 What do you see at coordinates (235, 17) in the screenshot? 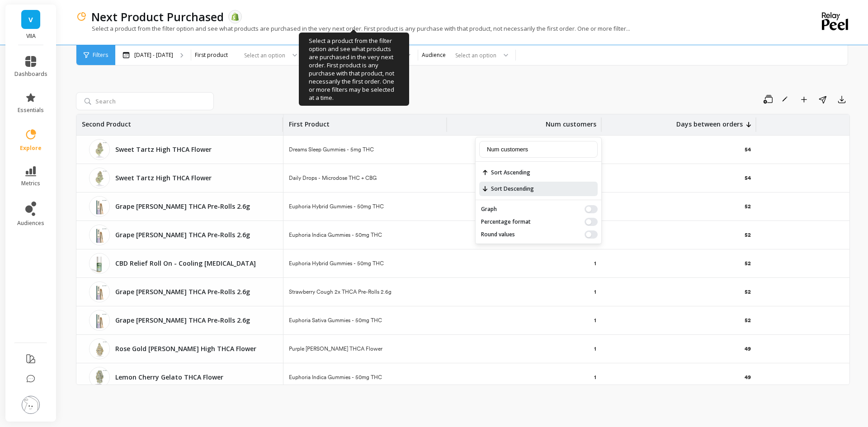
I see `img: api.shopify.svg` at bounding box center [235, 17].